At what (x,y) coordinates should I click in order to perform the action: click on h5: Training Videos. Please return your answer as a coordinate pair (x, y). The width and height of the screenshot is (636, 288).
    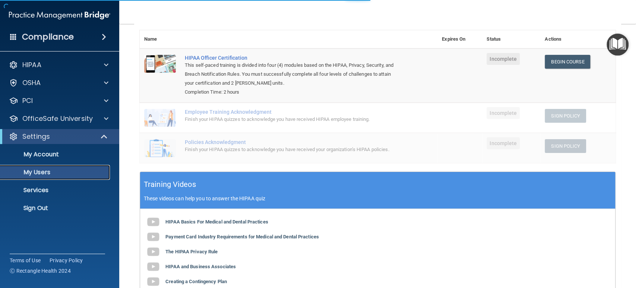
    Looking at the image, I should click on (170, 184).